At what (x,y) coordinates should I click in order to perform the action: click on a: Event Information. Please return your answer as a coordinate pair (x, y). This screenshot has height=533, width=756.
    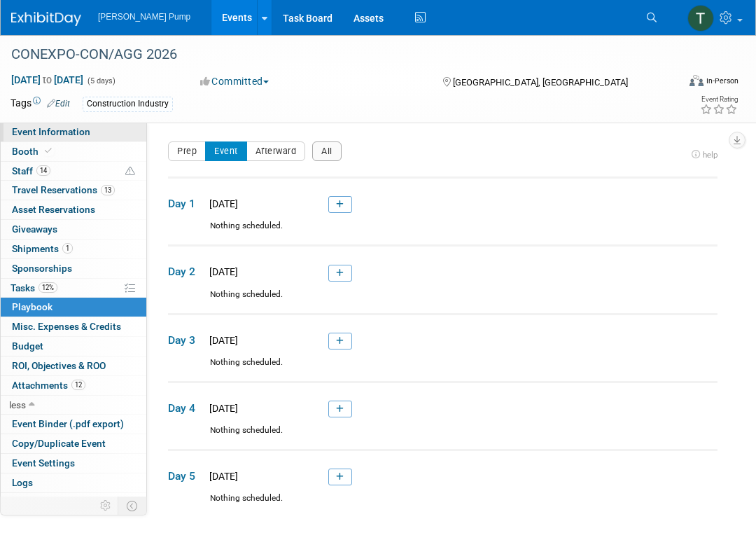
    Looking at the image, I should click on (73, 132).